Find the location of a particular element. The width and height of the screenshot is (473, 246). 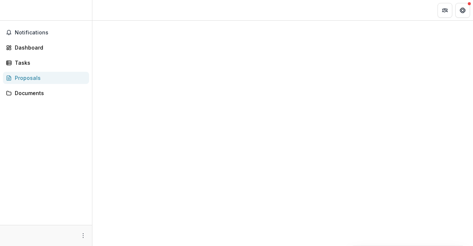

a: Tasks is located at coordinates (46, 62).